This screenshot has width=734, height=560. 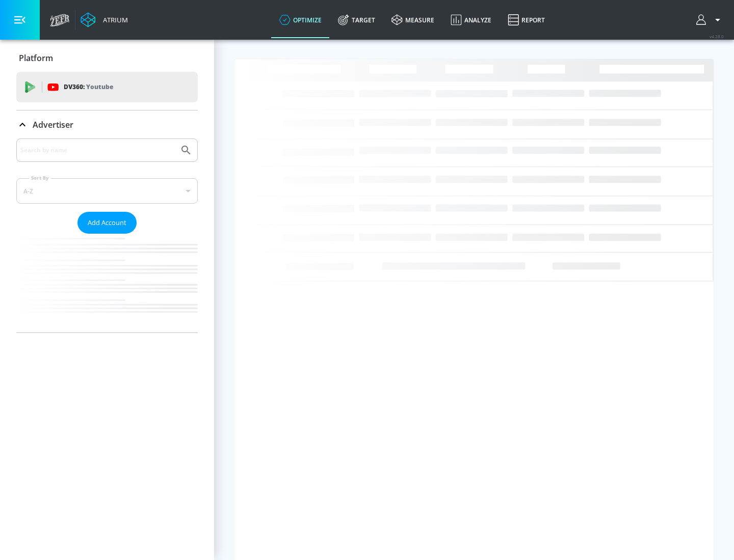 I want to click on div: DV360: Youtube, so click(x=107, y=87).